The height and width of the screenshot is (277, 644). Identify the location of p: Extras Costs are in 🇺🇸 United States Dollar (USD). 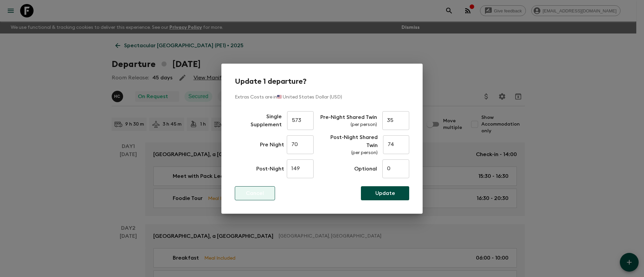
(322, 97).